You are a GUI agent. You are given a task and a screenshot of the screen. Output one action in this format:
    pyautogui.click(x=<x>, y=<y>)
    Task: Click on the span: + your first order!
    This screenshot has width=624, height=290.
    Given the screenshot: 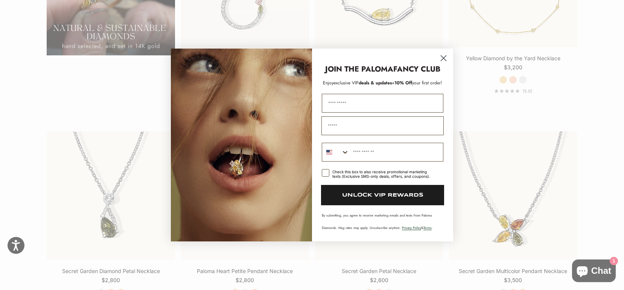 What is the action you would take?
    pyautogui.click(x=417, y=83)
    